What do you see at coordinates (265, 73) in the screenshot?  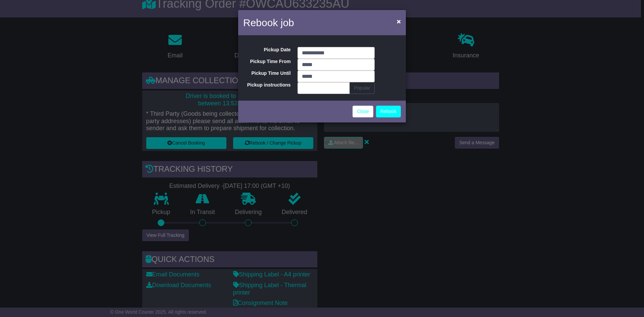 I see `label: Pickup Time Until` at bounding box center [265, 73].